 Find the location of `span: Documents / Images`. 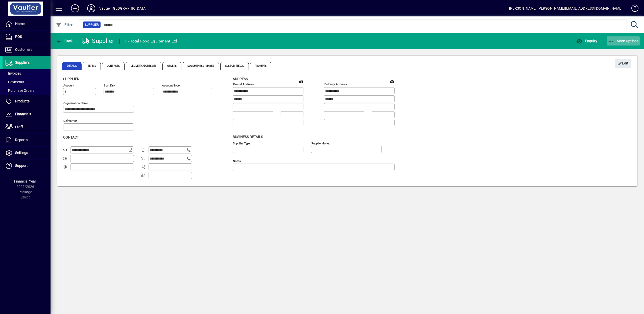

span: Documents / Images is located at coordinates (201, 66).